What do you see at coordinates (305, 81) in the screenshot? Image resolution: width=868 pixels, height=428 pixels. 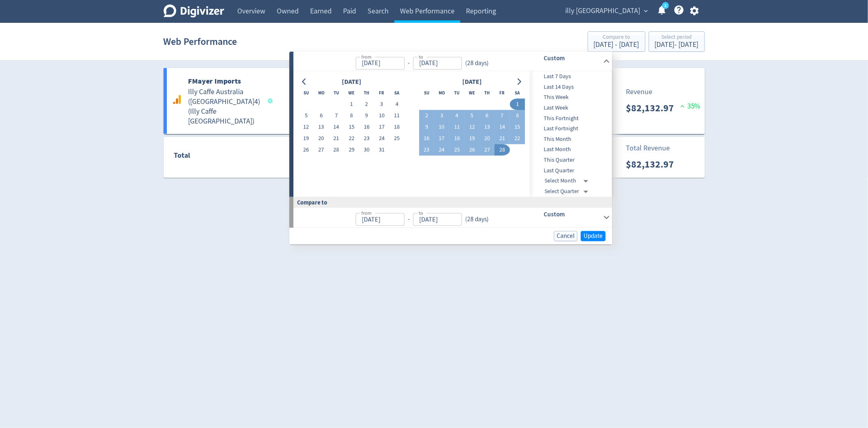 I see `button: Go to previous month` at bounding box center [305, 81].